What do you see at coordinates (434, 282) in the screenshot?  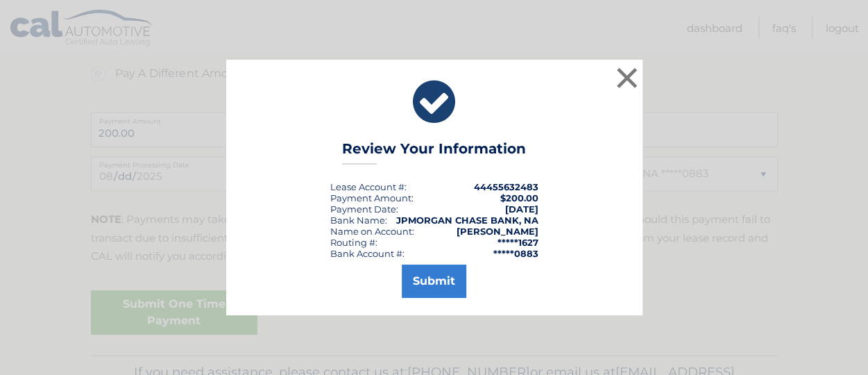 I see `button: Submit` at bounding box center [434, 282].